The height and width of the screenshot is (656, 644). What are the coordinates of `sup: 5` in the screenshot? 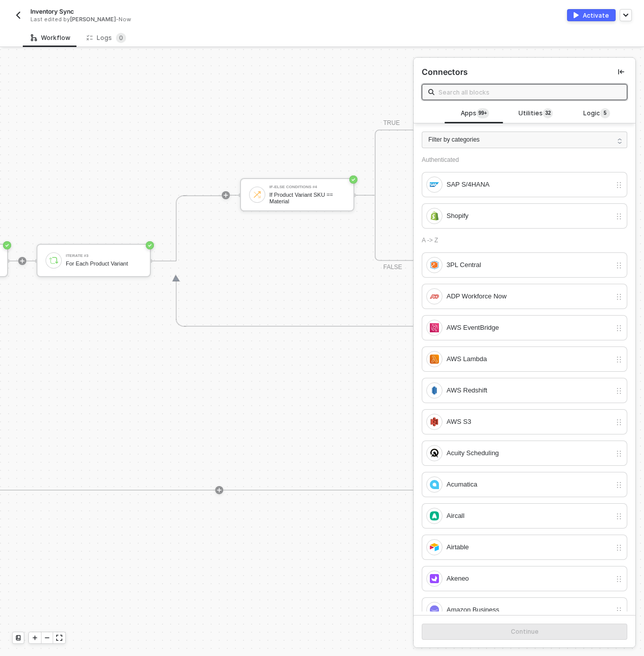 It's located at (605, 113).